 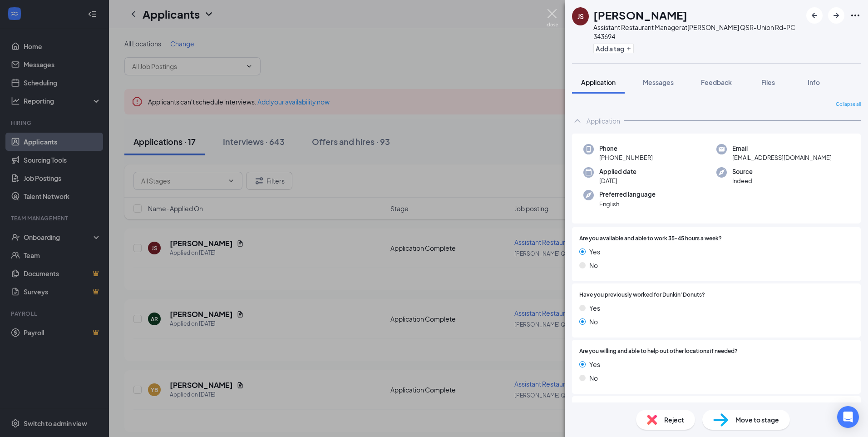 I want to click on span: Have you previously worked for Dunkin' Donuts?, so click(x=642, y=295).